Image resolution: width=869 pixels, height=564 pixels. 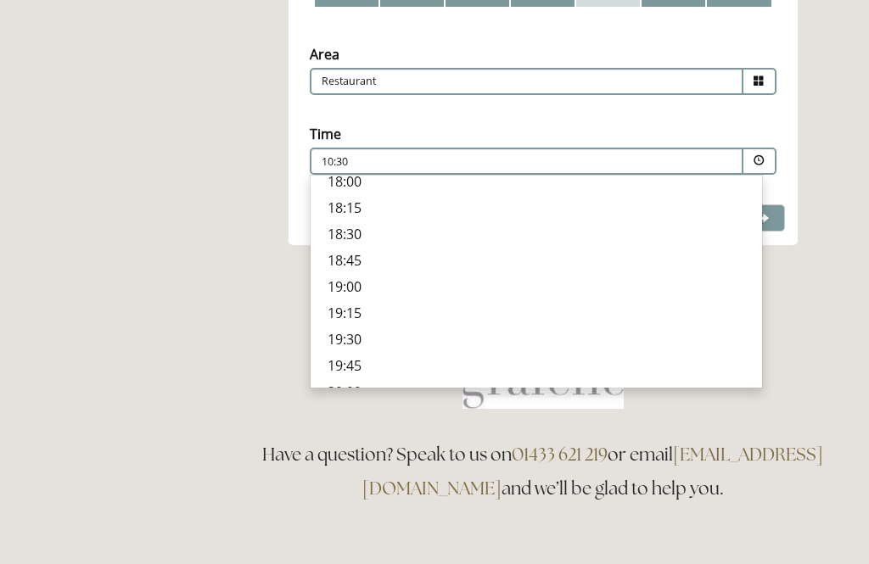 I want to click on p: 19:00, so click(x=536, y=287).